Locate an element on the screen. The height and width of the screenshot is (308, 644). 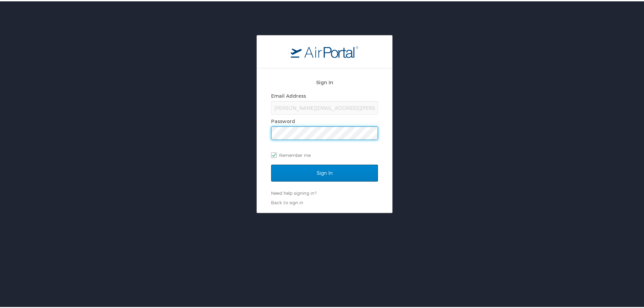
label: Remember me is located at coordinates (325, 154).